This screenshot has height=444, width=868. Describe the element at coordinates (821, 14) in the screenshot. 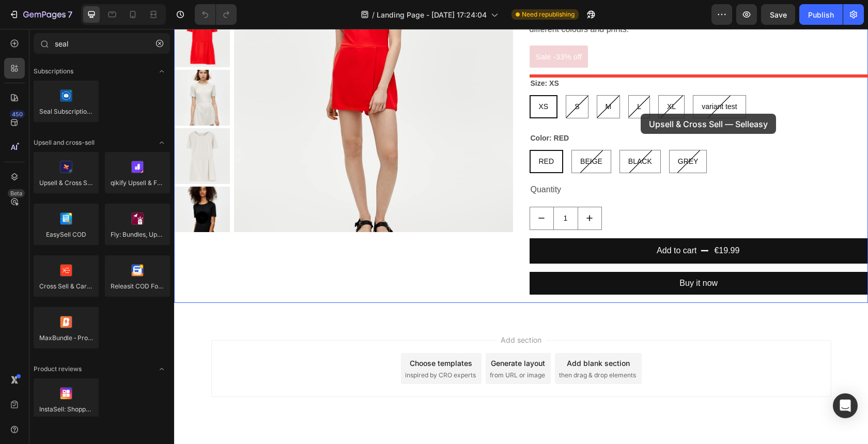

I see `button: Publish` at that location.